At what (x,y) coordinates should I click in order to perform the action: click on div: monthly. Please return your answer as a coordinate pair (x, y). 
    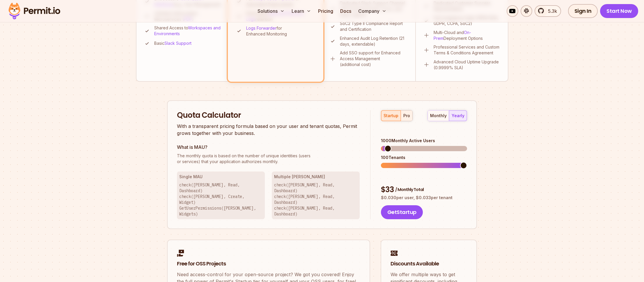
    Looking at the image, I should click on (438, 116).